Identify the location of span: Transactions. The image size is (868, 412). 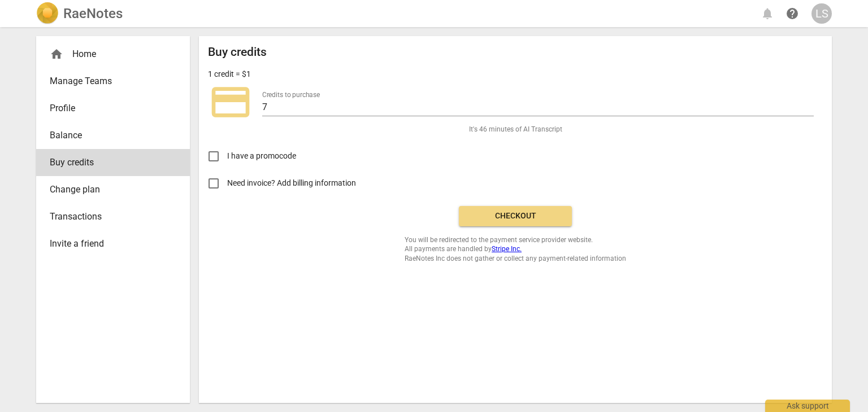
(108, 217).